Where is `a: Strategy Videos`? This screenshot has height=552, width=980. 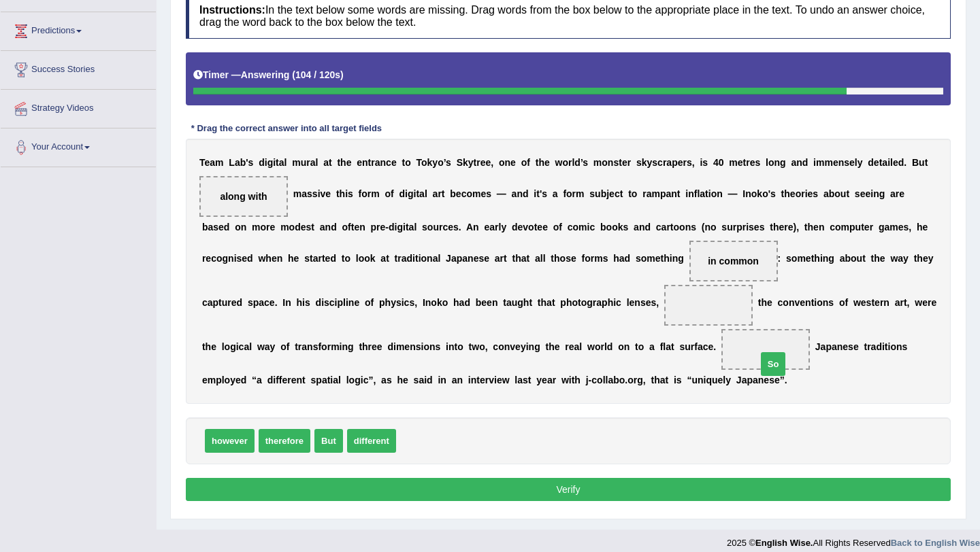
a: Strategy Videos is located at coordinates (78, 107).